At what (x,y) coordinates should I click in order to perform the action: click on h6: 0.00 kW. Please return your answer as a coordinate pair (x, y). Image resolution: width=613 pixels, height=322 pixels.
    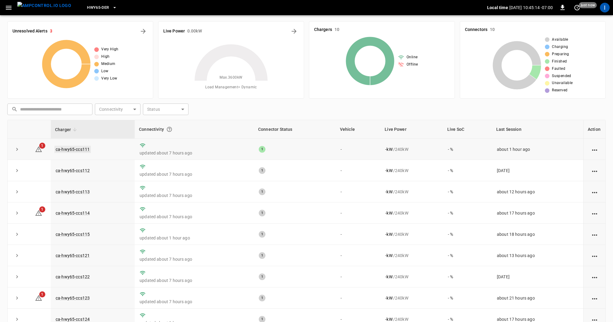
    Looking at the image, I should click on (194, 31).